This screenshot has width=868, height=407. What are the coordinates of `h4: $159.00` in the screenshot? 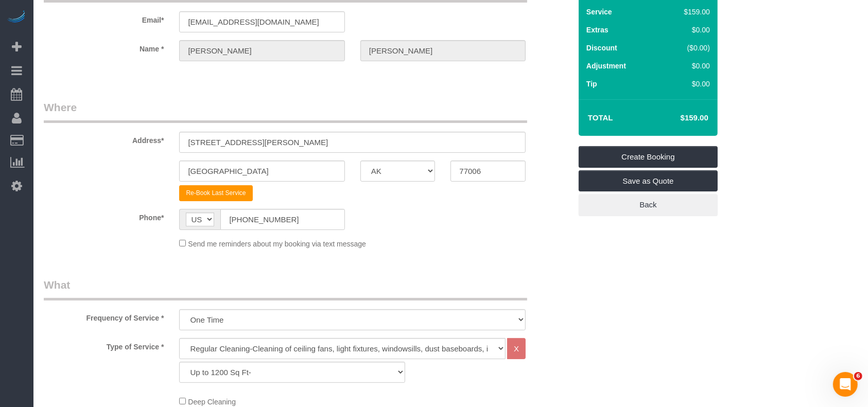 It's located at (679, 118).